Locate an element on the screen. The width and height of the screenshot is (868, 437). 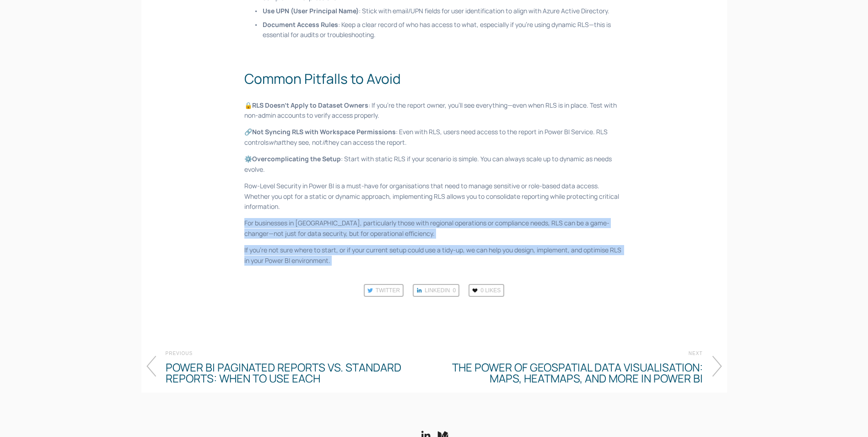
div: Previous is located at coordinates (300, 354).